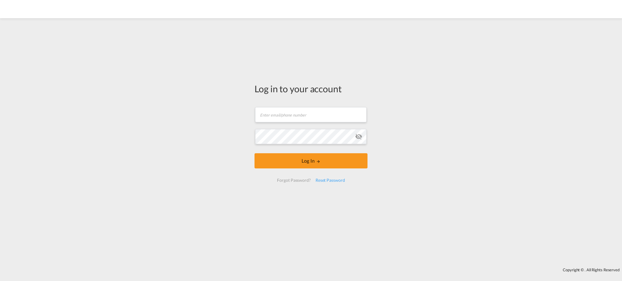 This screenshot has width=622, height=281. I want to click on div: Reset Password, so click(330, 181).